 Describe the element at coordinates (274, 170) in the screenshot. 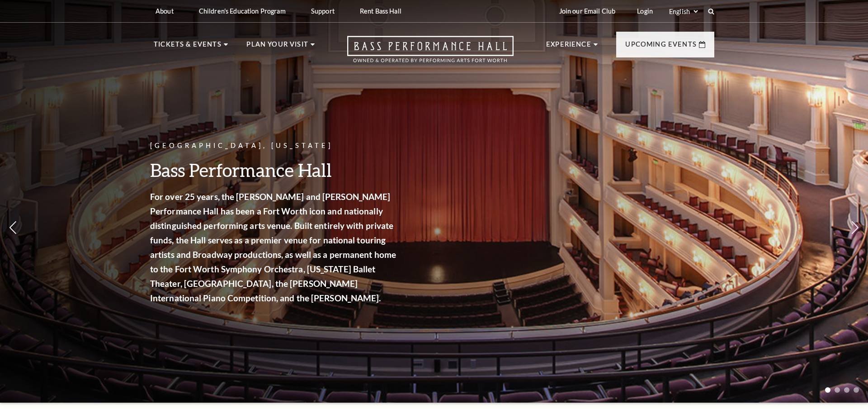

I see `h3: Bass Performance Hall` at that location.